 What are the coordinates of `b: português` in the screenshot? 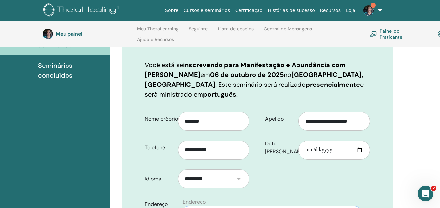 It's located at (220, 94).